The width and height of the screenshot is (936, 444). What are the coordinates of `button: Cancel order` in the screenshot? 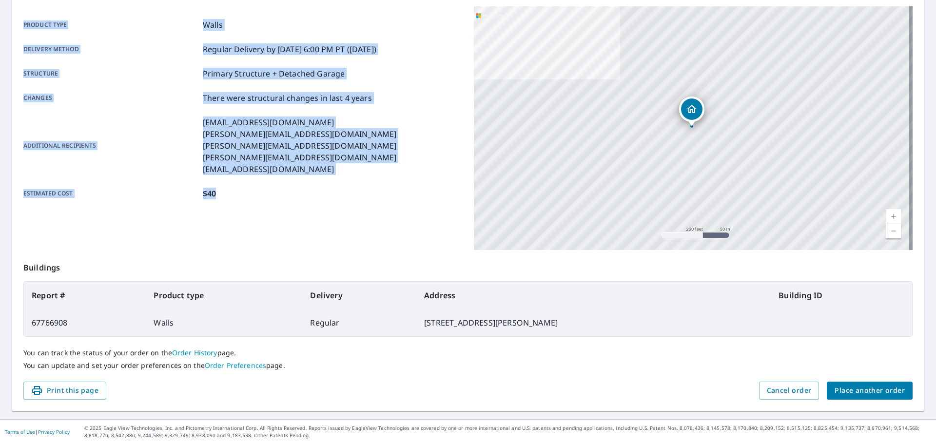 It's located at (789, 390).